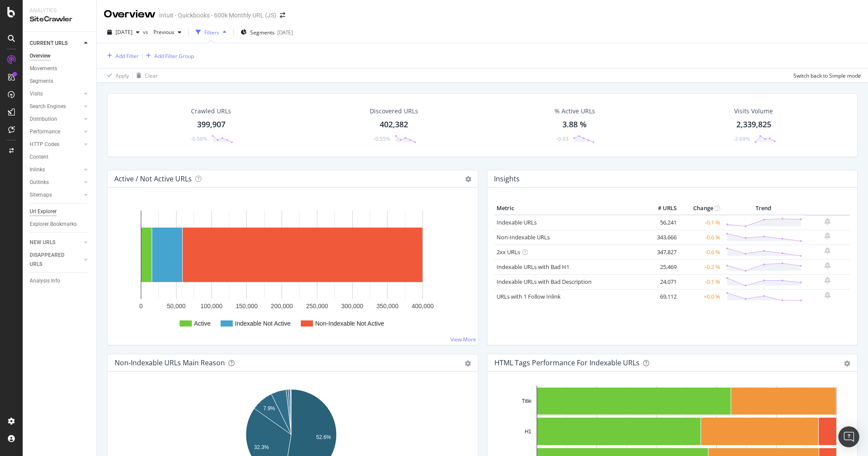 The height and width of the screenshot is (456, 868). I want to click on text: Title, so click(526, 401).